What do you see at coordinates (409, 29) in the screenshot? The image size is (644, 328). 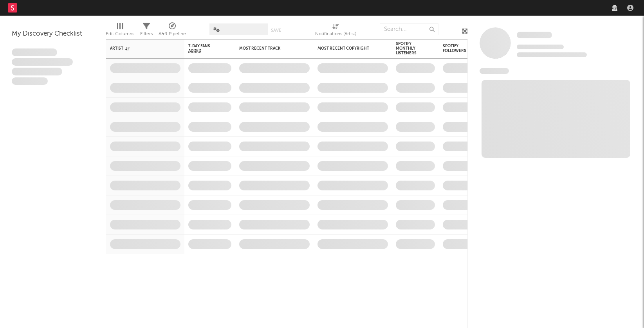 I see `input: Search...` at bounding box center [409, 29].